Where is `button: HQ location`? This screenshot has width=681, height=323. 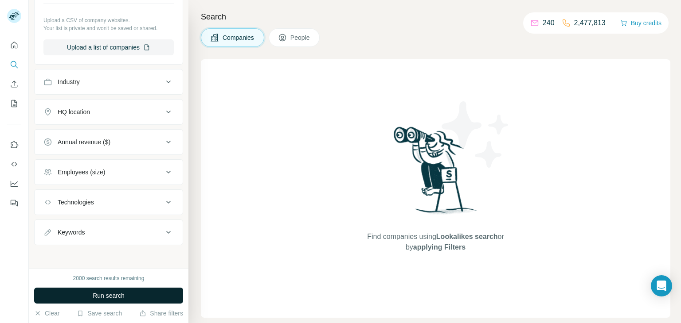 button: HQ location is located at coordinates (109, 112).